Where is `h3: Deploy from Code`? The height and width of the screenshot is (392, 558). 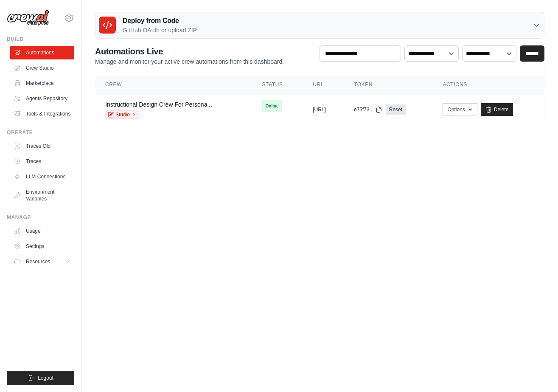
h3: Deploy from Code is located at coordinates (160, 21).